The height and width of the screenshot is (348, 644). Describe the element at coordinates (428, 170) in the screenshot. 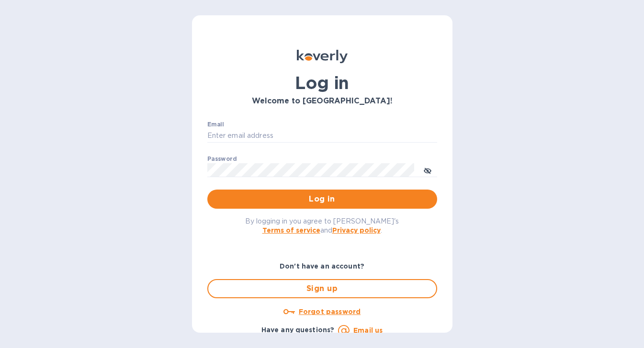

I see `button: toggle password visibility` at that location.